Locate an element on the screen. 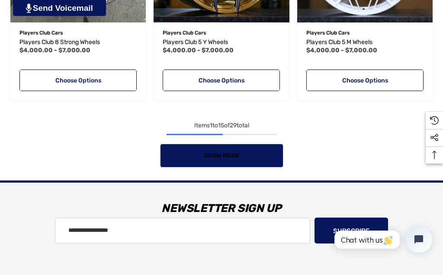  a: Players Club 8 Strong Wheels,Price range from $4,000.00 to $7,000.00 is located at coordinates (78, 42).